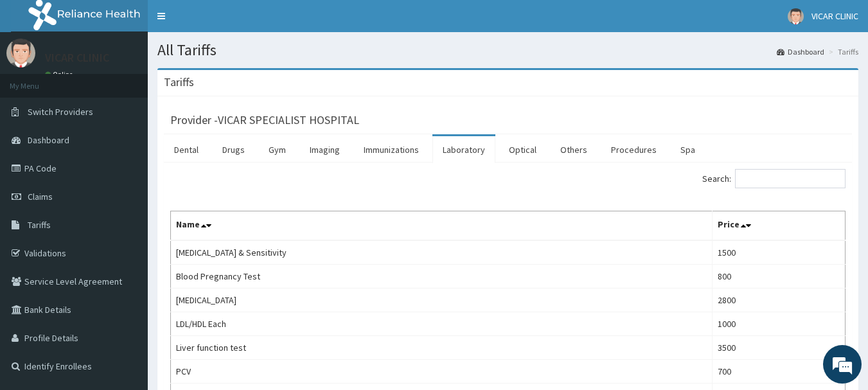 The height and width of the screenshot is (390, 868). Describe the element at coordinates (265, 120) in the screenshot. I see `h3: Provider - VICAR SPECIALIST HOSPITAL` at that location.